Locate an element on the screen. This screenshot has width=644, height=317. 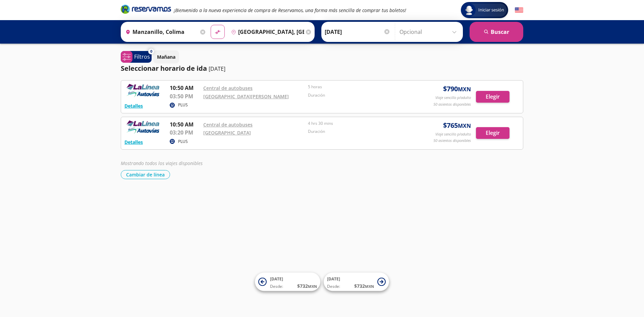
button: Mañana is located at coordinates (166, 57).